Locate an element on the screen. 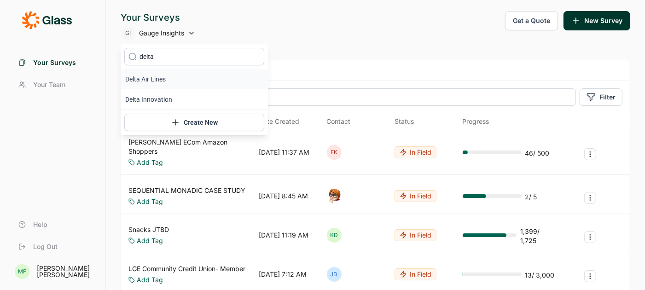 This screenshot has width=645, height=290. div: JD is located at coordinates (334, 274).